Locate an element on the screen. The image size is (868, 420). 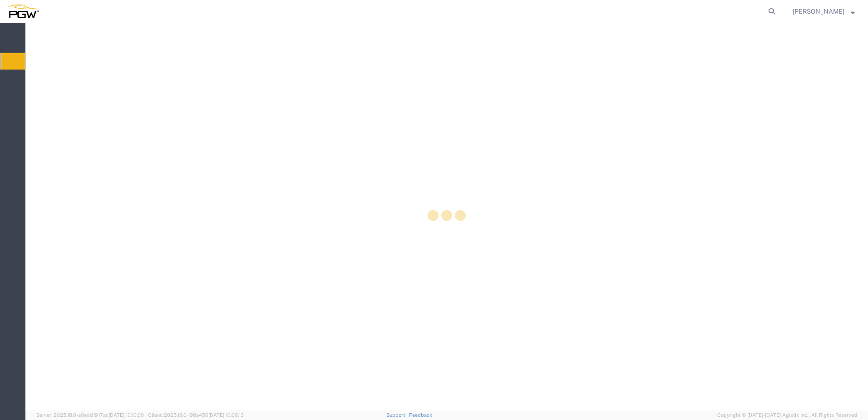
a: Support is located at coordinates (398, 414).